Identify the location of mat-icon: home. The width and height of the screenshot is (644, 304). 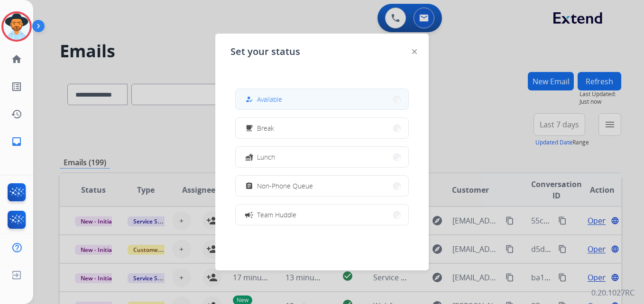
(17, 59).